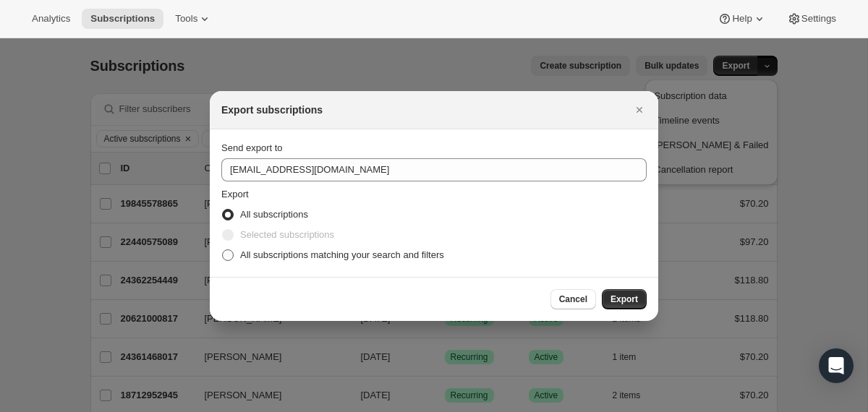 The image size is (868, 412). What do you see at coordinates (274, 214) in the screenshot?
I see `span: All subscriptions` at bounding box center [274, 214].